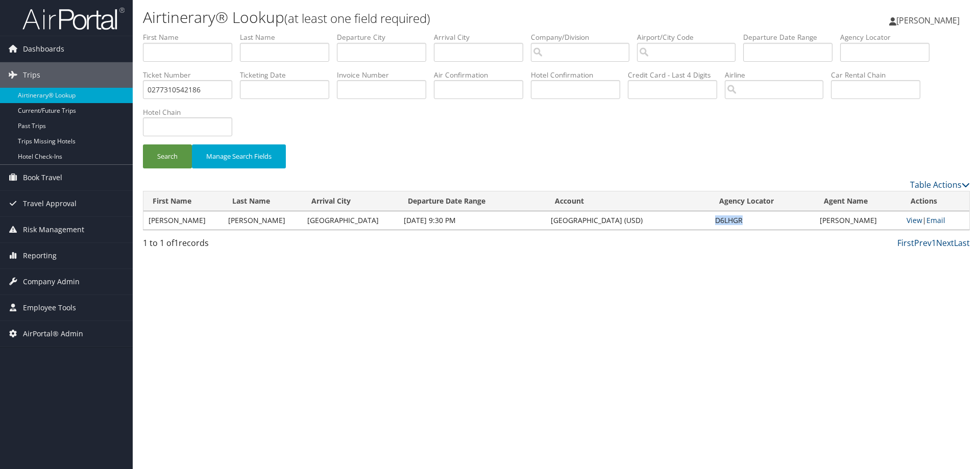 The image size is (980, 469). Describe the element at coordinates (263, 201) in the screenshot. I see `th: Last Name: activate to sort column ascending` at that location.